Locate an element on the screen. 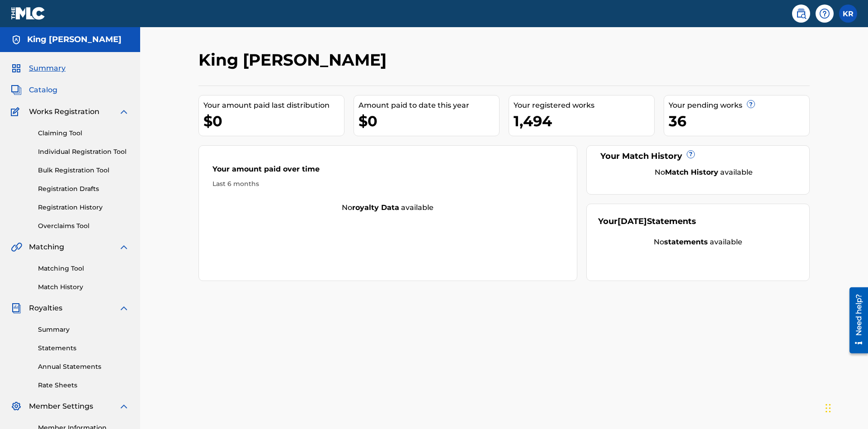  div: Drag is located at coordinates (828, 408).